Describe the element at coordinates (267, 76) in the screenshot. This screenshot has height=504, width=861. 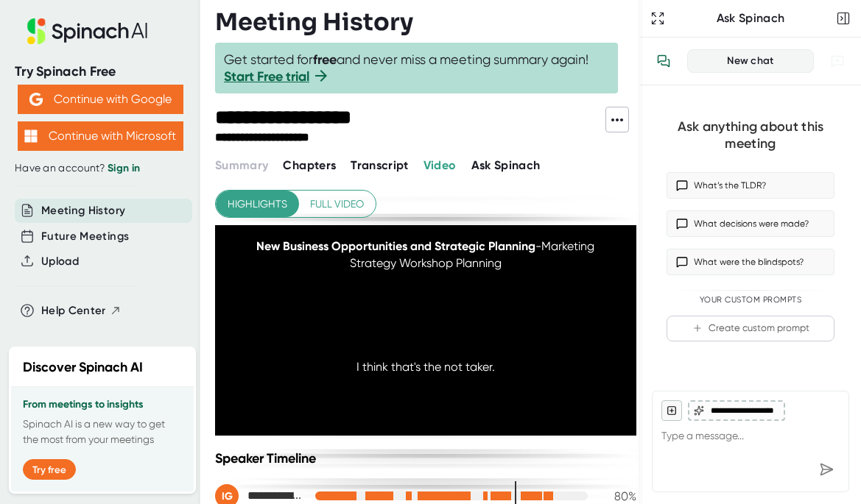
I see `a: Start Free trial` at that location.